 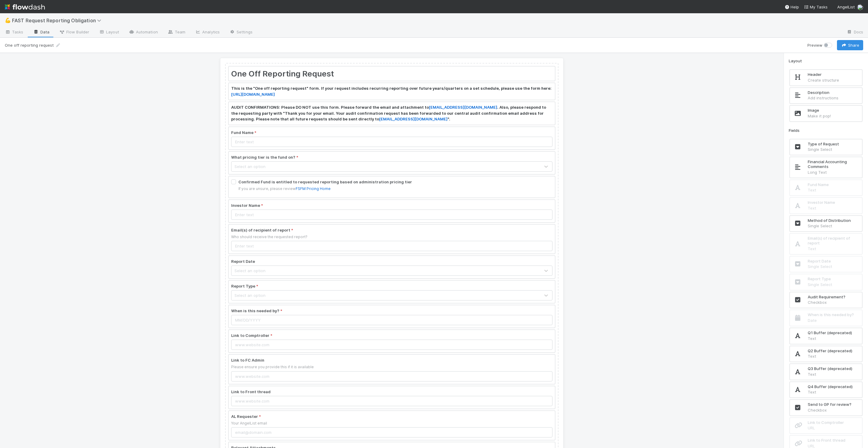 I want to click on h2: Financial Accounting Comments, so click(x=834, y=164).